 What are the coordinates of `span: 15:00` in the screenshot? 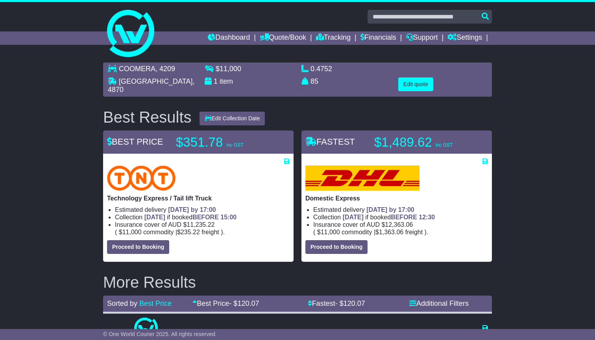 It's located at (228, 217).